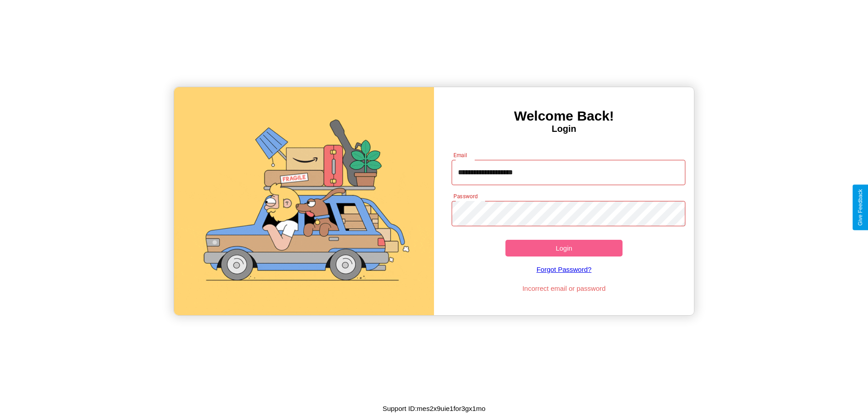  I want to click on p: Incorrect email or password, so click(564, 288).